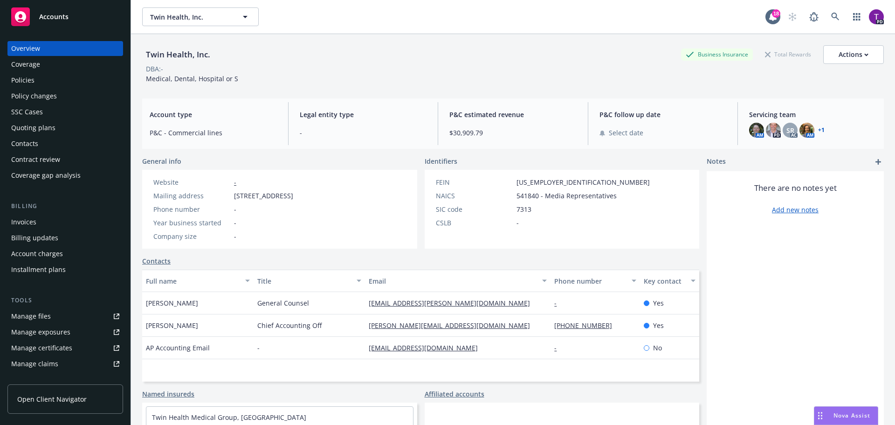 The width and height of the screenshot is (895, 425). Describe the element at coordinates (658, 303) in the screenshot. I see `span: Yes` at that location.